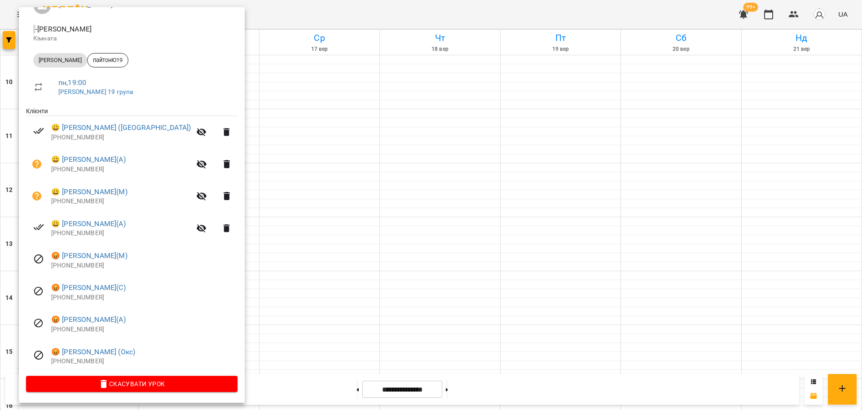 Image resolution: width=862 pixels, height=410 pixels. I want to click on p: Кімната, so click(132, 39).